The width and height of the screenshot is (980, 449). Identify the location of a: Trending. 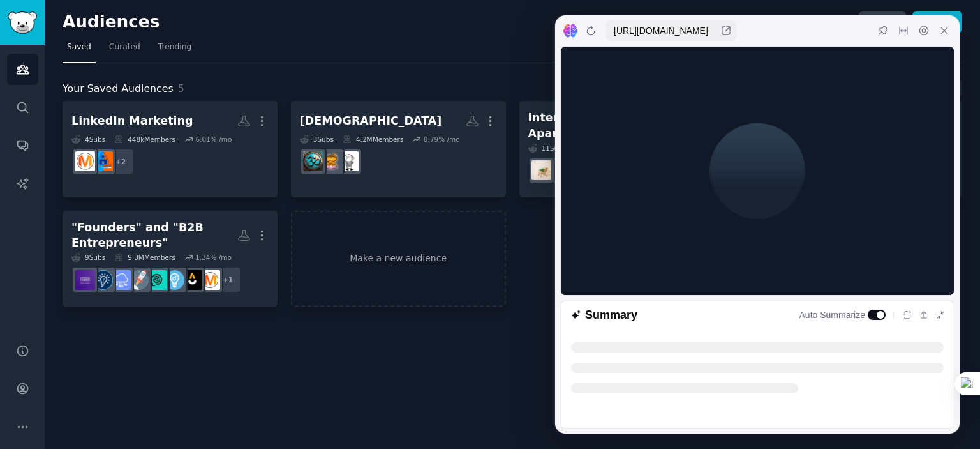
(175, 50).